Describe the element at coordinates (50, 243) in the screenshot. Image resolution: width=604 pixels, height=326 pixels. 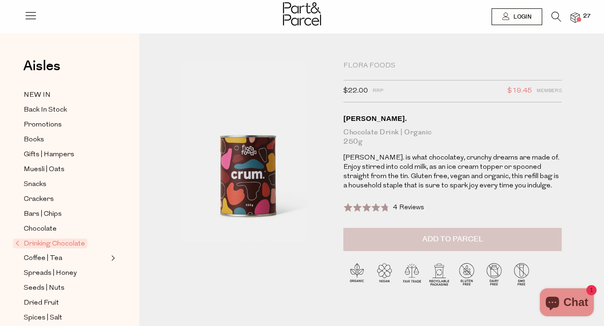
I see `span: Drinking Chocolate` at that location.